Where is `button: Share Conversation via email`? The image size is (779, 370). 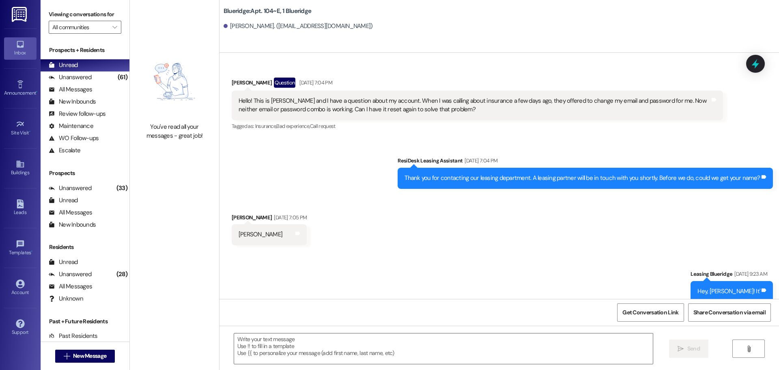
button: Share Conversation via email is located at coordinates (729, 312).